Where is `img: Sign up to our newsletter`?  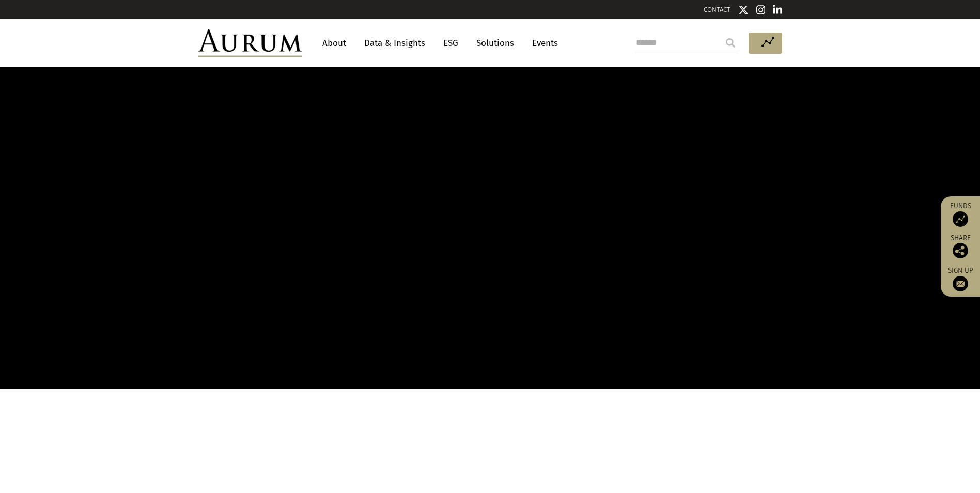
img: Sign up to our newsletter is located at coordinates (960, 284).